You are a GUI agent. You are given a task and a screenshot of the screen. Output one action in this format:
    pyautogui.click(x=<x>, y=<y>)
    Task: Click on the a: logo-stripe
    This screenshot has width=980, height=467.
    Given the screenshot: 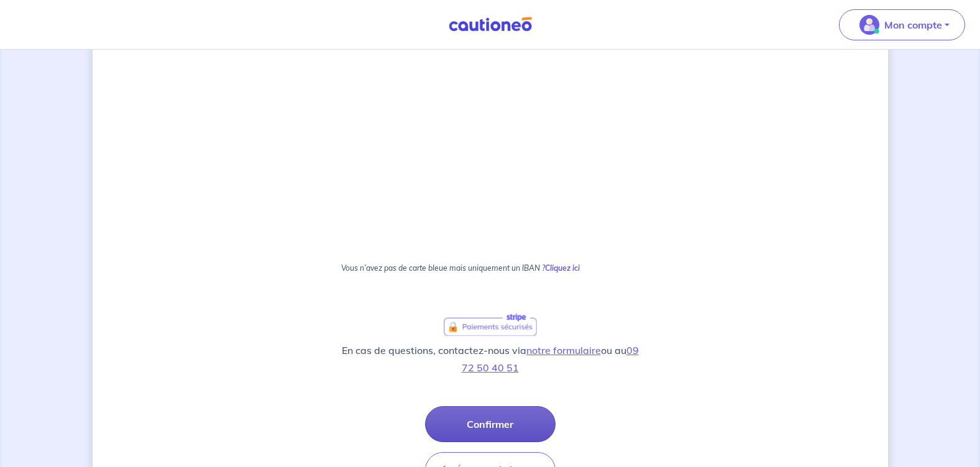 What is the action you would take?
    pyautogui.click(x=490, y=324)
    